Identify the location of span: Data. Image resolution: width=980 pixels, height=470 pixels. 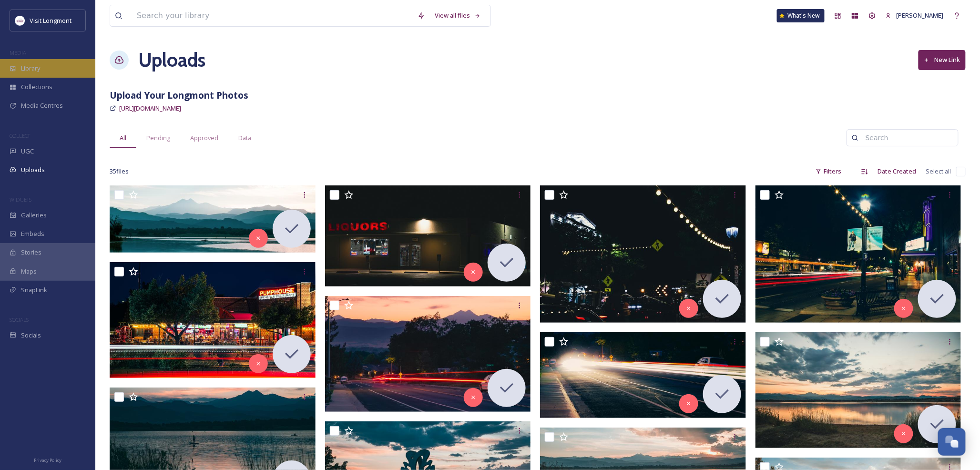
(244, 138).